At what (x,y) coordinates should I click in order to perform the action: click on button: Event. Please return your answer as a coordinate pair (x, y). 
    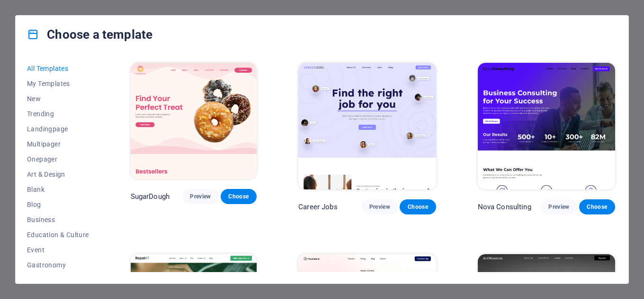
    Looking at the image, I should click on (58, 250).